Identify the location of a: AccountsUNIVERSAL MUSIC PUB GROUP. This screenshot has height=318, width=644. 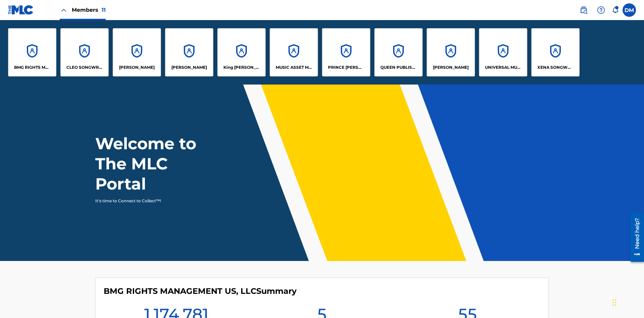
(504, 52).